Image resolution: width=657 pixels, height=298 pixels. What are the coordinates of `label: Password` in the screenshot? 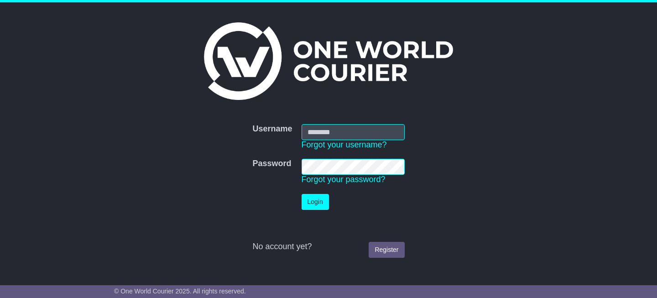 It's located at (272, 164).